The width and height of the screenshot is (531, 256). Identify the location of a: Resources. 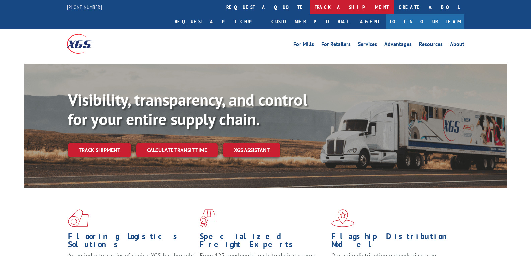
(431, 45).